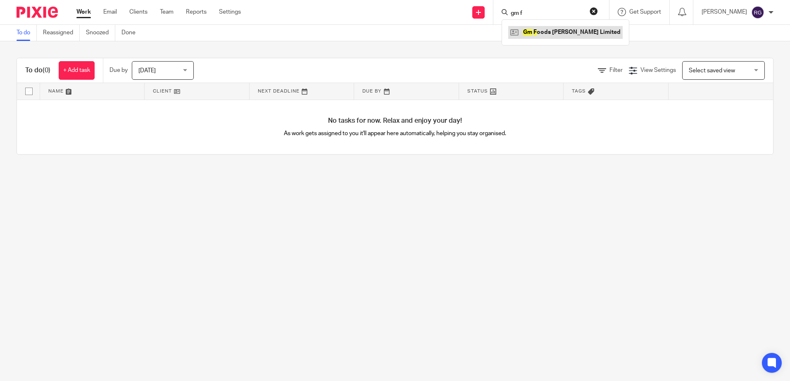  I want to click on button: Clear, so click(593, 11).